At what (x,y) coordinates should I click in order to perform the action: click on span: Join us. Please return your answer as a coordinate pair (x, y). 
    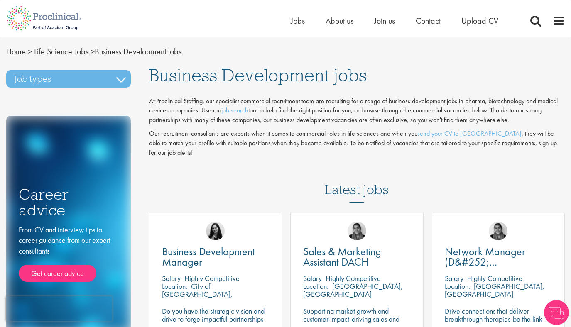
    Looking at the image, I should click on (384, 21).